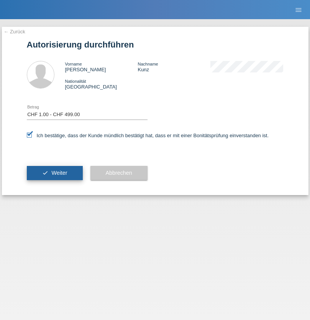 The image size is (310, 320). I want to click on i: menu, so click(299, 10).